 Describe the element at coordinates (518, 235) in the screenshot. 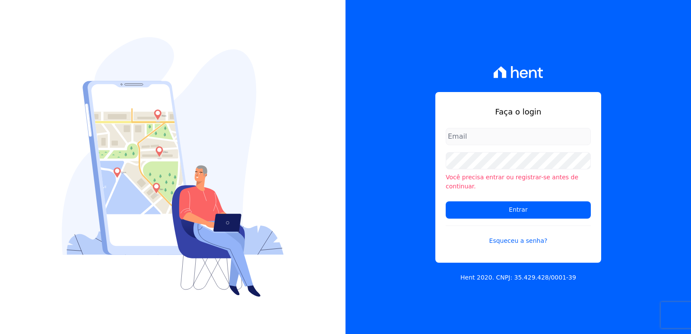

I see `a: Esqueceu a senha?` at that location.